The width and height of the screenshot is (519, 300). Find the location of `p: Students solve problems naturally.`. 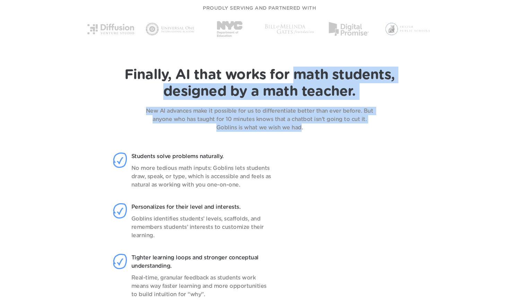

p: Students solve problems naturally. is located at coordinates (202, 157).